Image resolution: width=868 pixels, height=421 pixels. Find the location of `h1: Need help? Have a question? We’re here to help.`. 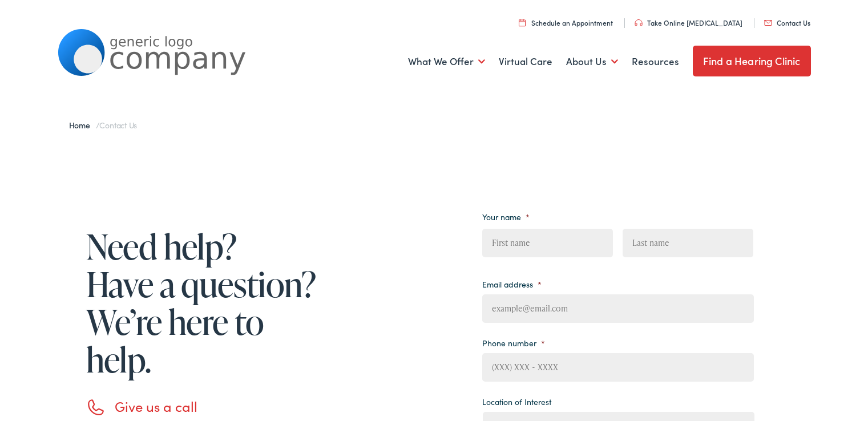

h1: Need help? Have a question? We’re here to help. is located at coordinates (203, 303).